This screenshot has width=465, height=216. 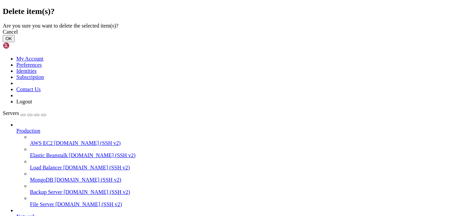 What do you see at coordinates (25, 113) in the screenshot?
I see `a: Servers` at bounding box center [25, 113].